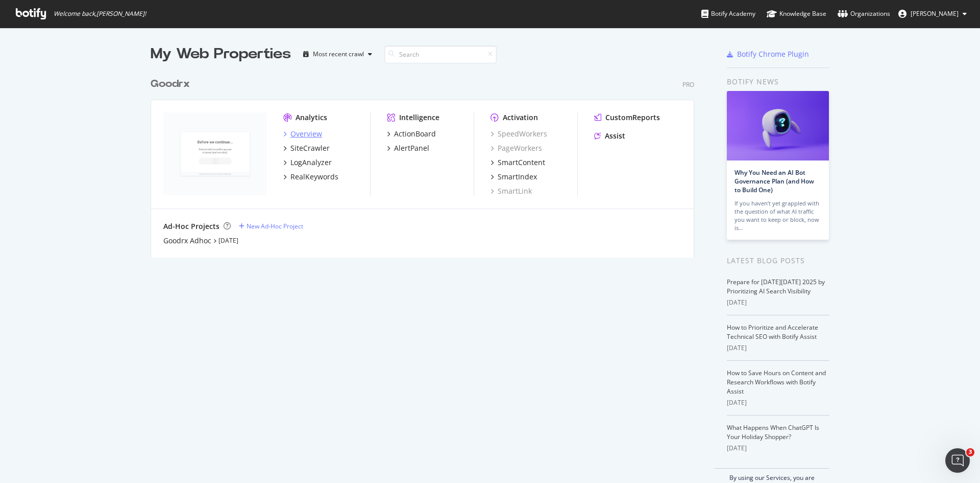  What do you see at coordinates (520, 118) in the screenshot?
I see `div: Activation` at bounding box center [520, 118].